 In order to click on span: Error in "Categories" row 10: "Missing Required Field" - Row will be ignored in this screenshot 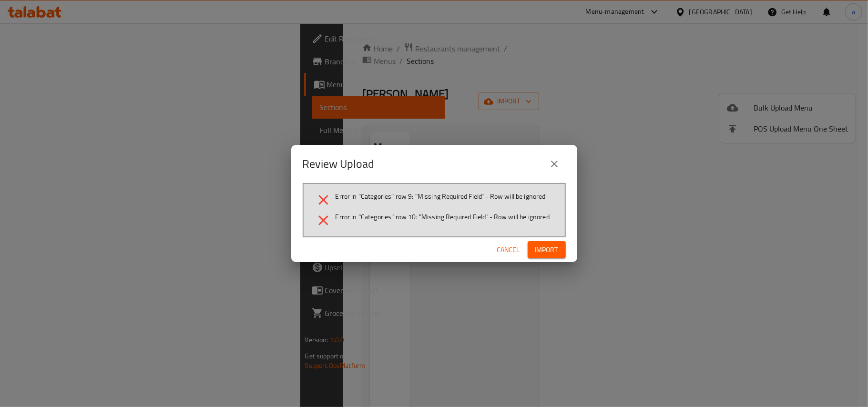, I will do `click(442, 217)`.